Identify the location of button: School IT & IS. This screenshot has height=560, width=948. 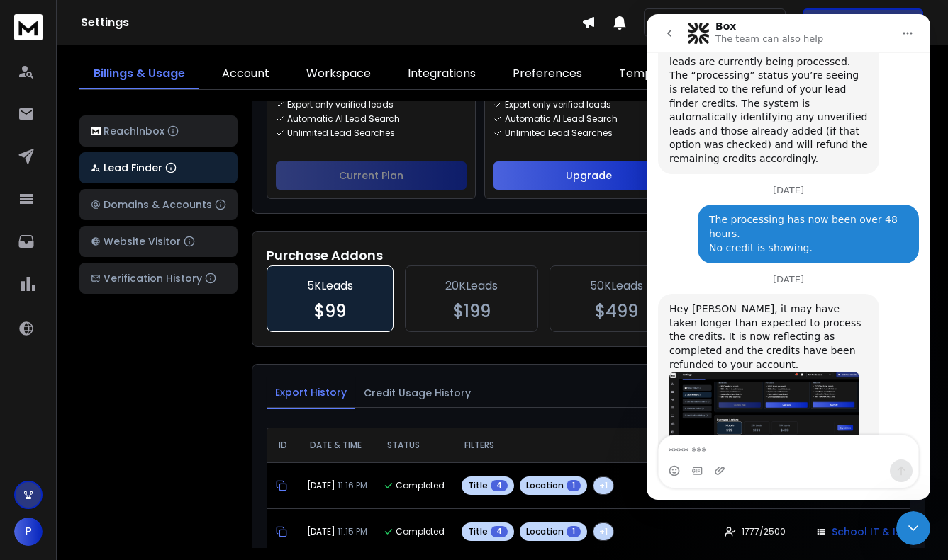
(858, 532).